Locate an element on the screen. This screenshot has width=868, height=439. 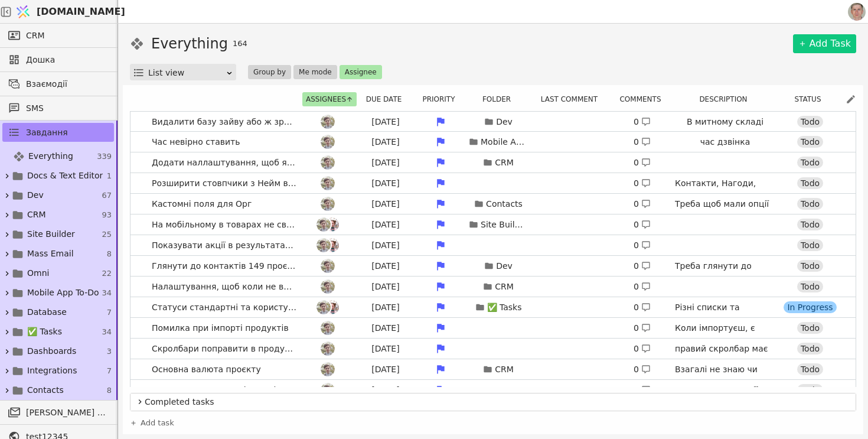
span: Додати наллаштування, щоб якщо не вибрано причини втрати, не можна закрити Нагоду is located at coordinates (224, 162).